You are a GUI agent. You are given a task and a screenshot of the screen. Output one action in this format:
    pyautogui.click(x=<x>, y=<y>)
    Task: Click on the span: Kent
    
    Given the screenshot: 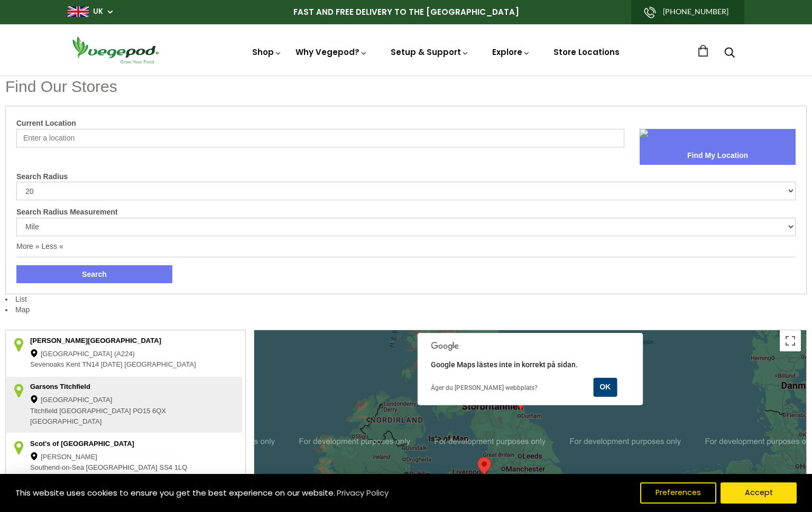 What is the action you would take?
    pyautogui.click(x=73, y=365)
    